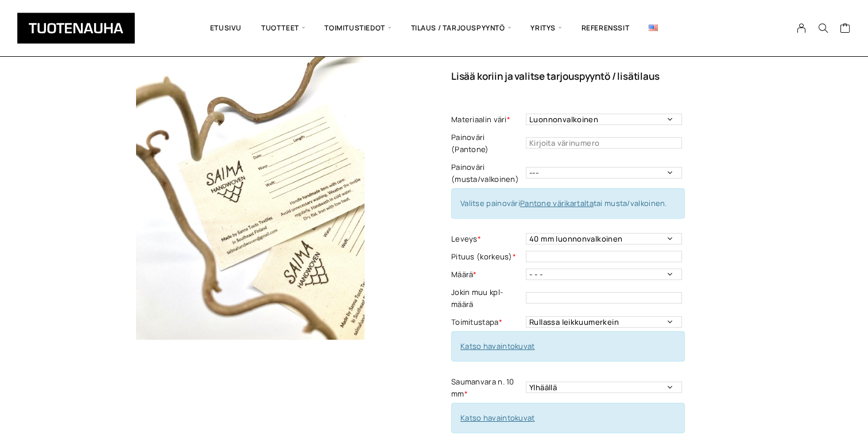 This screenshot has width=868, height=439. I want to click on a: My Account, so click(801, 28).